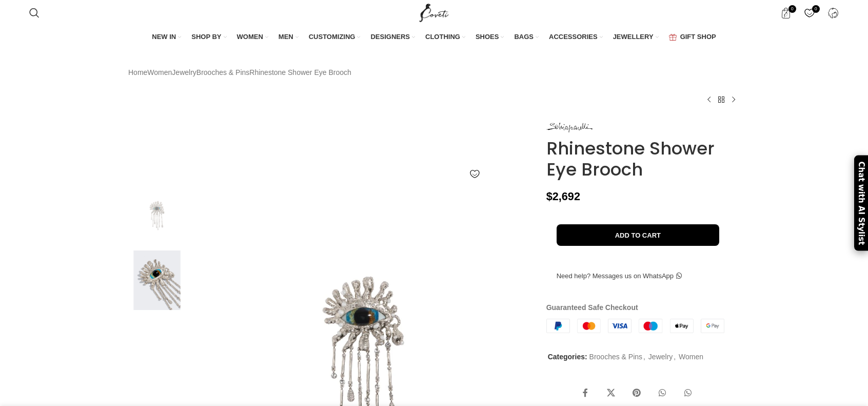 Image resolution: width=868 pixels, height=406 pixels. What do you see at coordinates (392, 37) in the screenshot?
I see `a: DESIGNERS` at bounding box center [392, 37].